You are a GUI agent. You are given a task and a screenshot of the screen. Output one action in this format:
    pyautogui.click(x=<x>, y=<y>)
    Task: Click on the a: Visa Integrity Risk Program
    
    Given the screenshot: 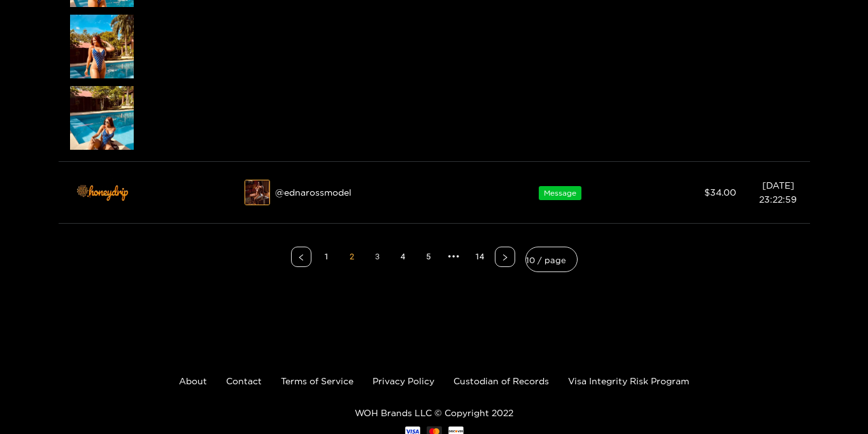 What is the action you would take?
    pyautogui.click(x=629, y=381)
    